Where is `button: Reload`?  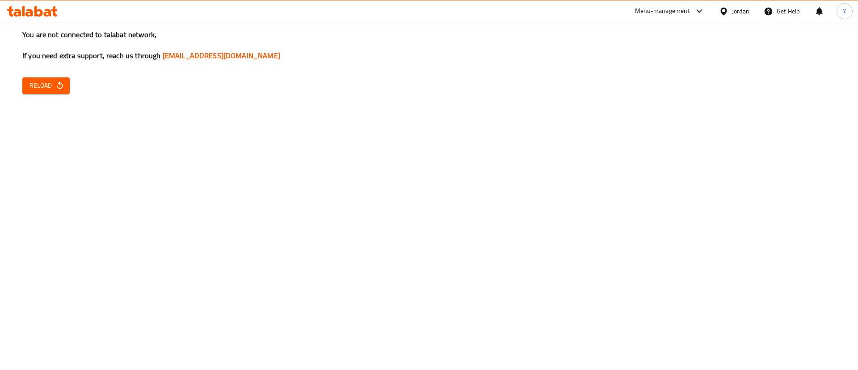
button: Reload is located at coordinates (46, 85).